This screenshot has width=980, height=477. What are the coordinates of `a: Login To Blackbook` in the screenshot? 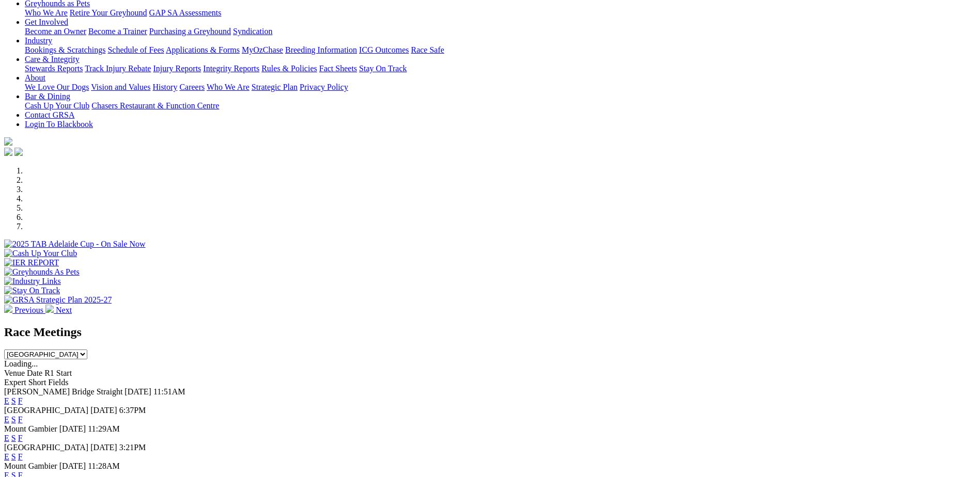 It's located at (59, 124).